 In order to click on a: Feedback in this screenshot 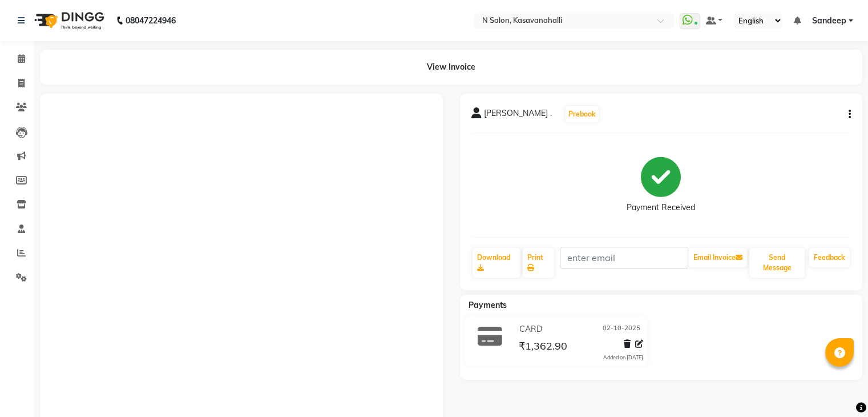, I will do `click(829, 258)`.